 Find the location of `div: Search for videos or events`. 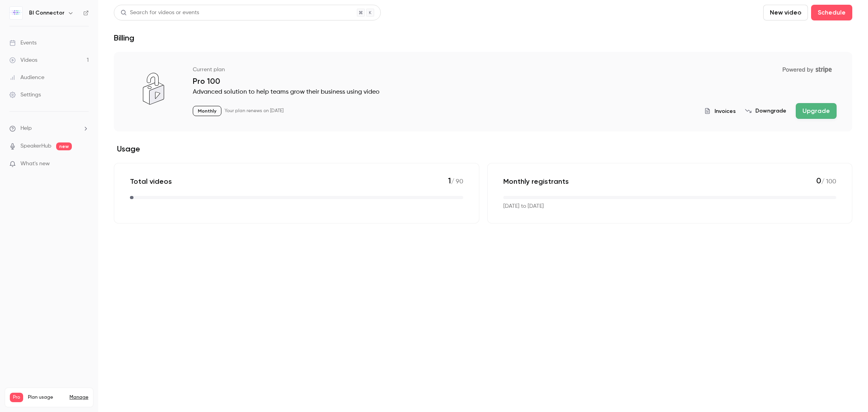

div: Search for videos or events is located at coordinates (160, 13).